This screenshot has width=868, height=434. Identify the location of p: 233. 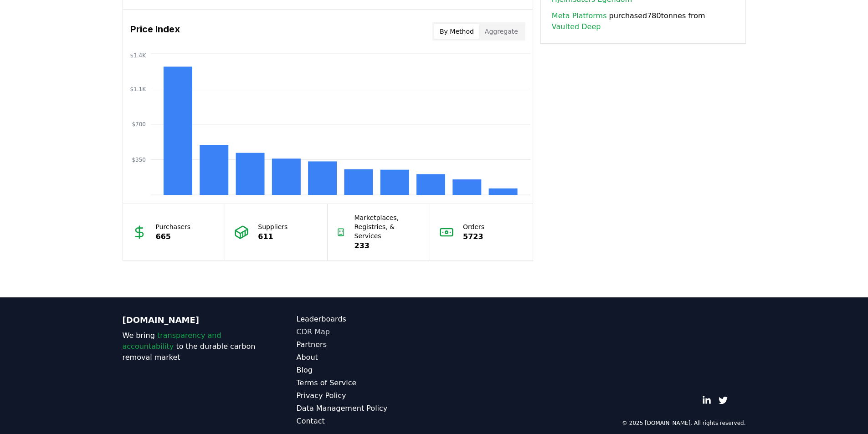
(388, 246).